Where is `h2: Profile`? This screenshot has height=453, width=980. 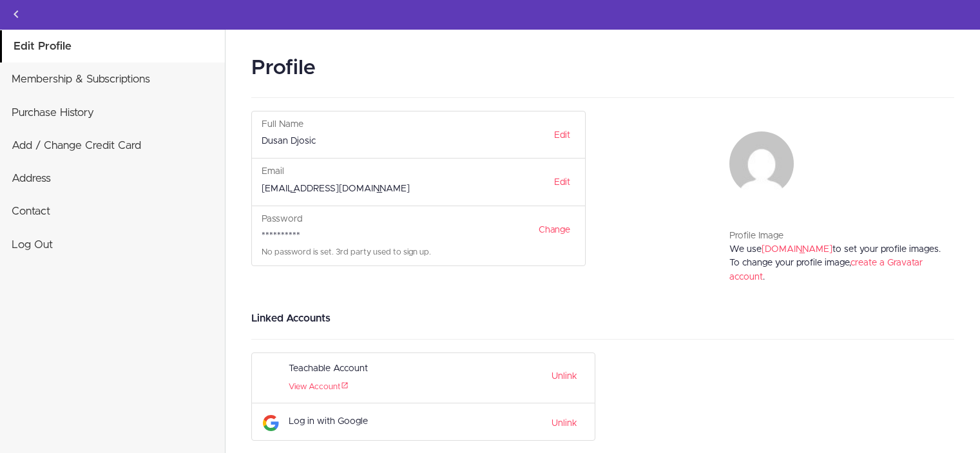
h2: Profile is located at coordinates (603, 68).